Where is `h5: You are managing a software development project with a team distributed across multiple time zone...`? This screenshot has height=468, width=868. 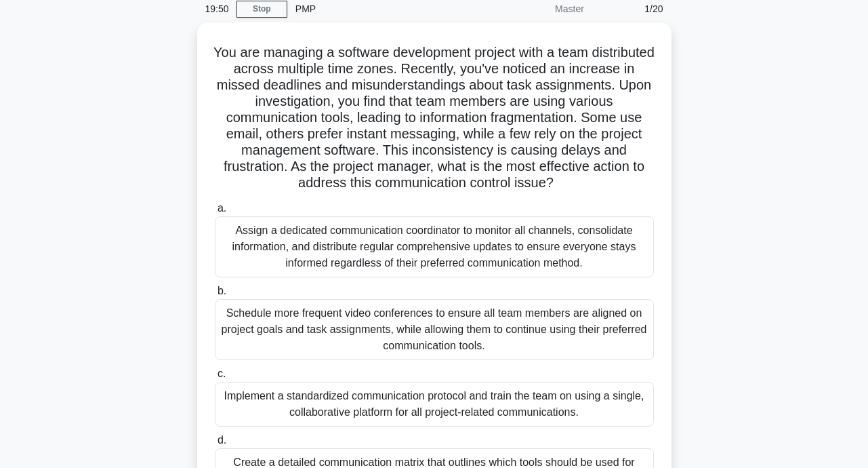 h5: You are managing a software development project with a team distributed across multiple time zone... is located at coordinates (434, 118).